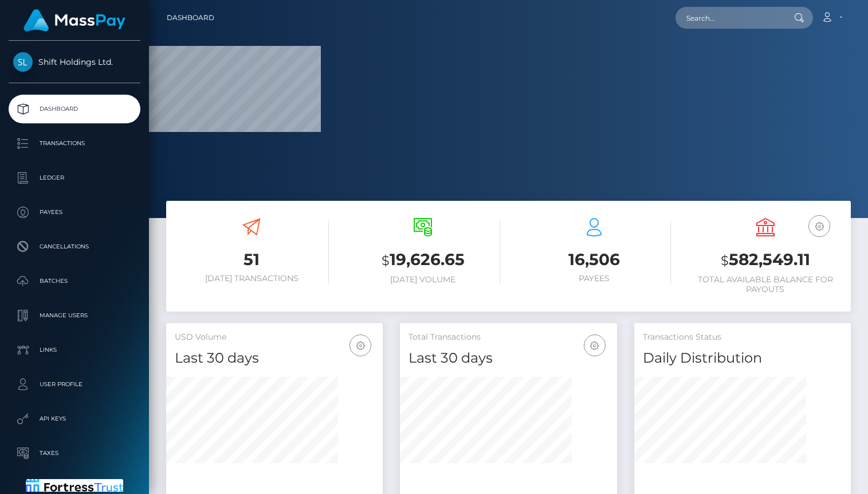  I want to click on p: Taxes, so click(74, 453).